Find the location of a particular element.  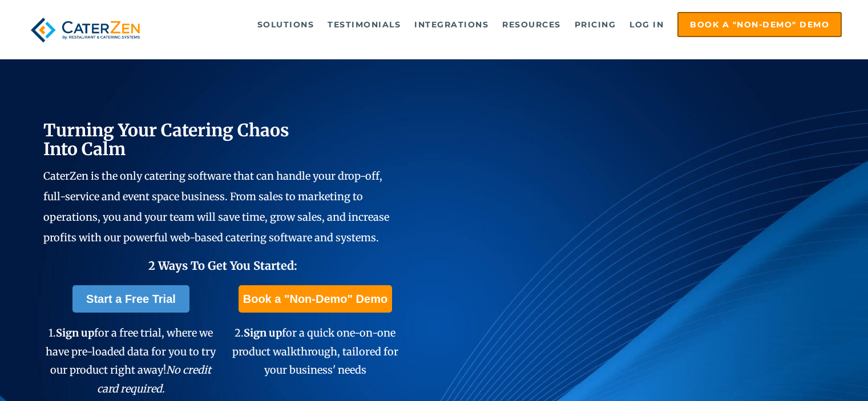

div: Navigation Menu is located at coordinates (503, 24).